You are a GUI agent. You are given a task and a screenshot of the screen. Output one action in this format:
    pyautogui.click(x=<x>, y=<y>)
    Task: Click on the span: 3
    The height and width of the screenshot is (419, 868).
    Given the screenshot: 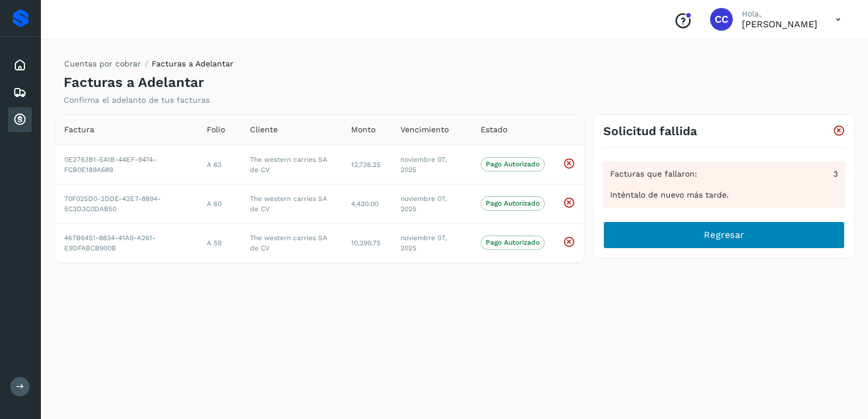 What is the action you would take?
    pyautogui.click(x=836, y=174)
    